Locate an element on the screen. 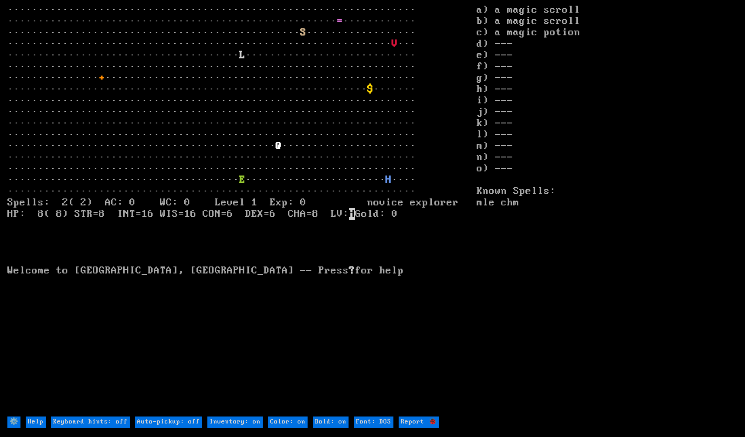 The height and width of the screenshot is (437, 745). input: Bold: on is located at coordinates (331, 422).